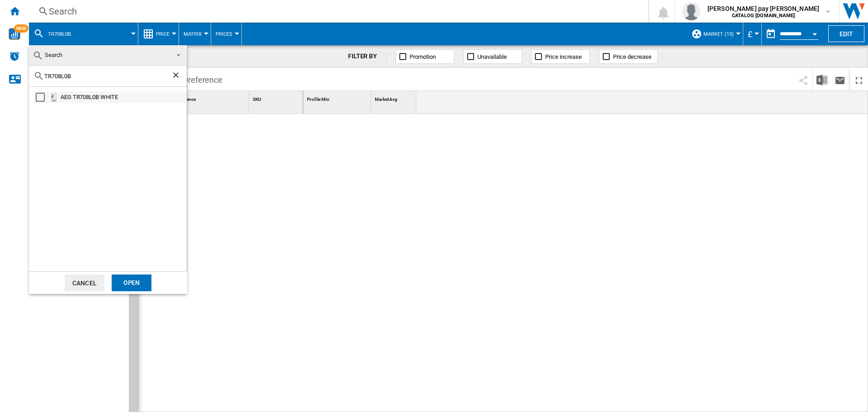 This screenshot has height=412, width=868. I want to click on div: Open, so click(132, 283).